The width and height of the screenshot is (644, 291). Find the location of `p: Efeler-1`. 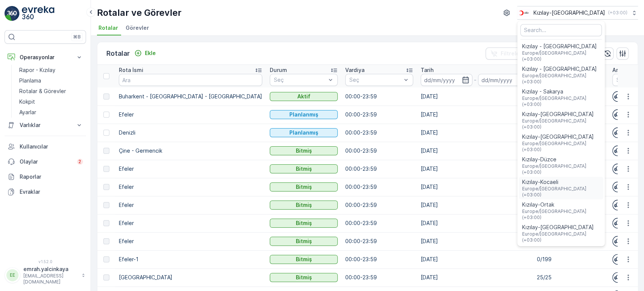

p: Efeler-1 is located at coordinates (191, 259).